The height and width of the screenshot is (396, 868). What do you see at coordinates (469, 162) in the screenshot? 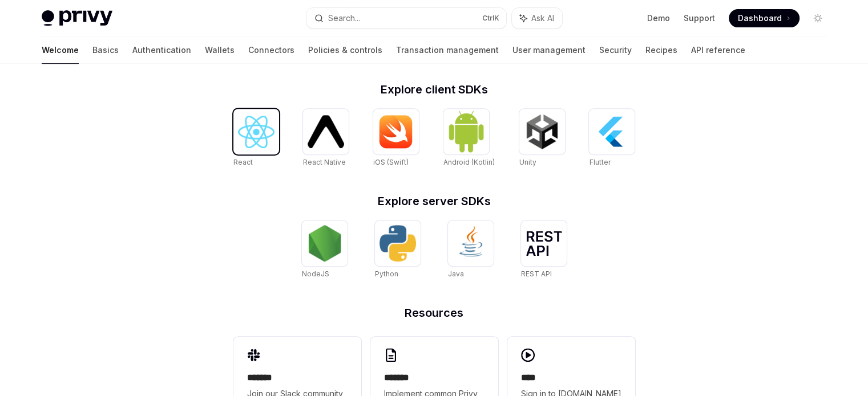
I see `span: Android (Kotlin)` at bounding box center [469, 162].